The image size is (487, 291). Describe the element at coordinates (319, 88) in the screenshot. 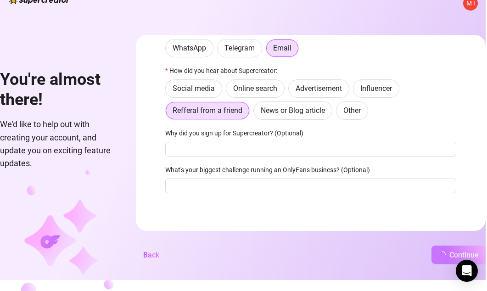

I see `span: Advertisement` at that location.